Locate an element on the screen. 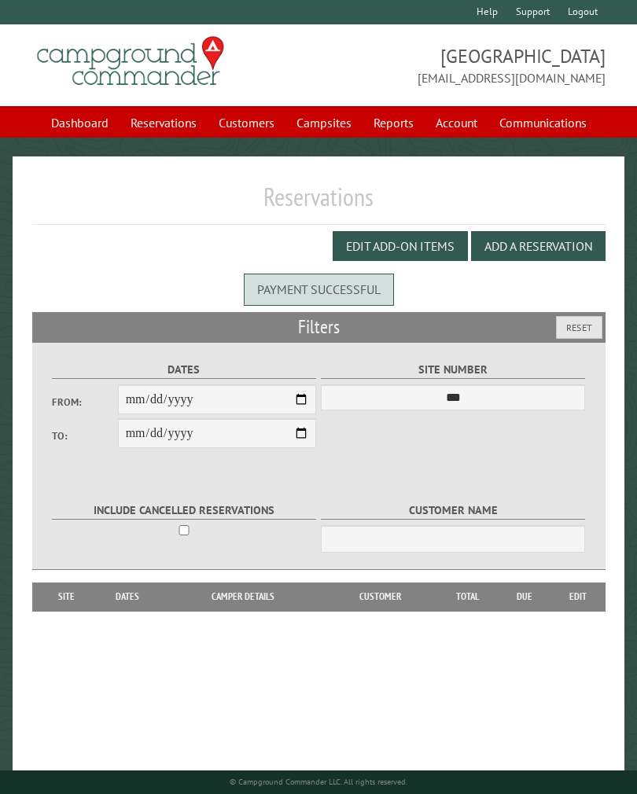 The width and height of the screenshot is (637, 794). label: Dates is located at coordinates (184, 369).